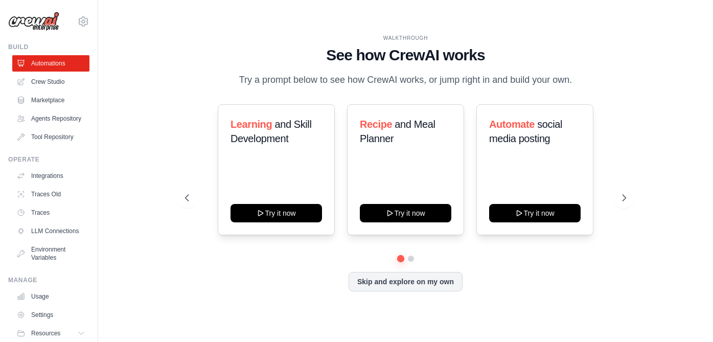 This screenshot has width=713, height=342. I want to click on a: Traces, so click(51, 212).